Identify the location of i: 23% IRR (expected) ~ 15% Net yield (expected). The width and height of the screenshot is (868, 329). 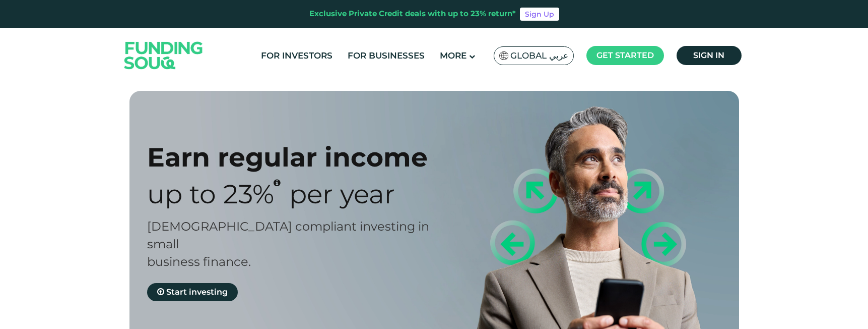
(277, 183).